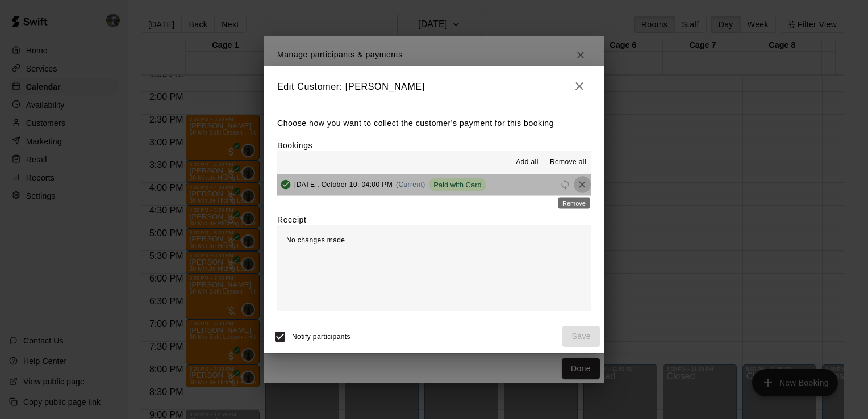 This screenshot has width=868, height=419. What do you see at coordinates (457, 184) in the screenshot?
I see `span: Paid with Card` at bounding box center [457, 184].